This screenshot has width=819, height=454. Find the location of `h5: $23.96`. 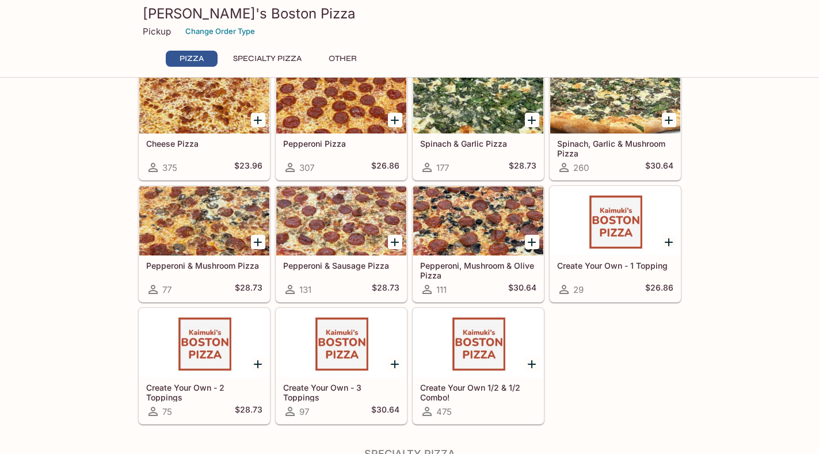

h5: $23.96 is located at coordinates (248, 167).